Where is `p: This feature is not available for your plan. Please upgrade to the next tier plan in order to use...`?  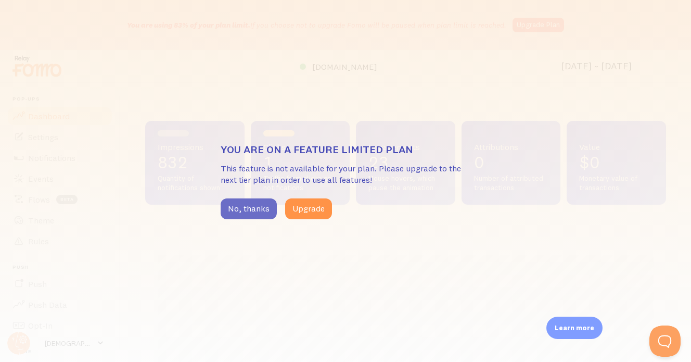
p: This feature is not available for your plan. Please upgrade to the next tier plan in order to use... is located at coordinates (346, 174).